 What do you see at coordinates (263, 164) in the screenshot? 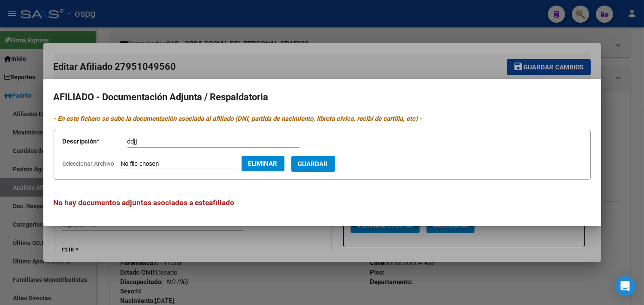
I see `button: Eliminar` at bounding box center [263, 164].